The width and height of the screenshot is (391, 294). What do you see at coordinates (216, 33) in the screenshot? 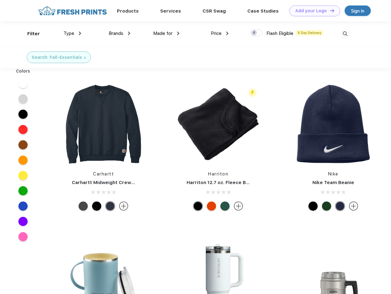
I see `span: Price` at bounding box center [216, 33].